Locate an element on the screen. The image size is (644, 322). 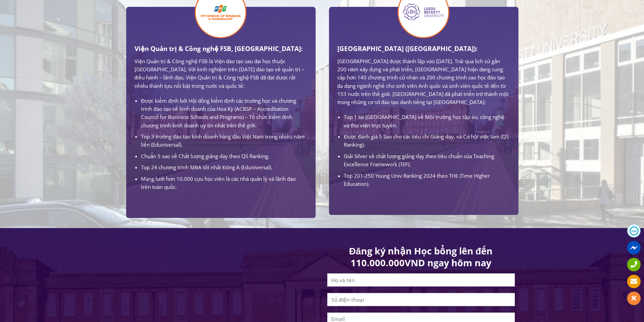
li: Top 3 trường đào tạo kinh doanh hàng đầu Việt Nam trong nhiều năm liền (Eduniversal). is located at coordinates (224, 141).